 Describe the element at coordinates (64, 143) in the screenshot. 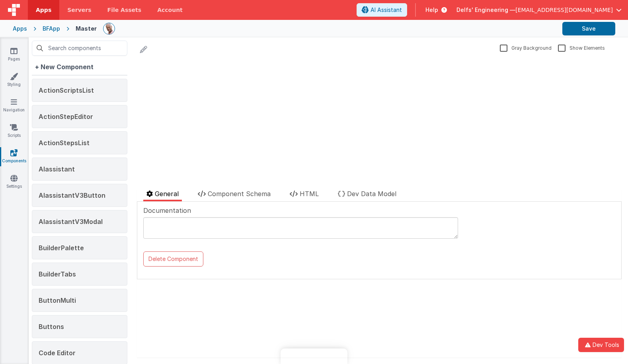

I see `span: ActionStepsList` at that location.